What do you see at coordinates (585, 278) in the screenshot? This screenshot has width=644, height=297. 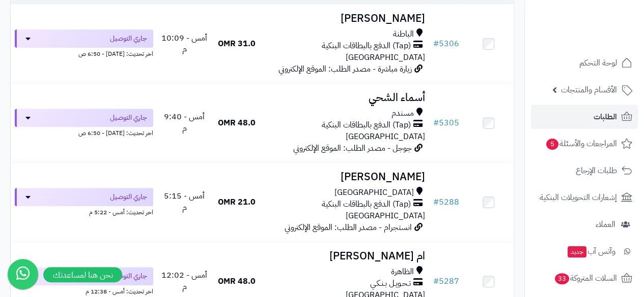 I see `span: السلات المتروكة` at bounding box center [585, 278].